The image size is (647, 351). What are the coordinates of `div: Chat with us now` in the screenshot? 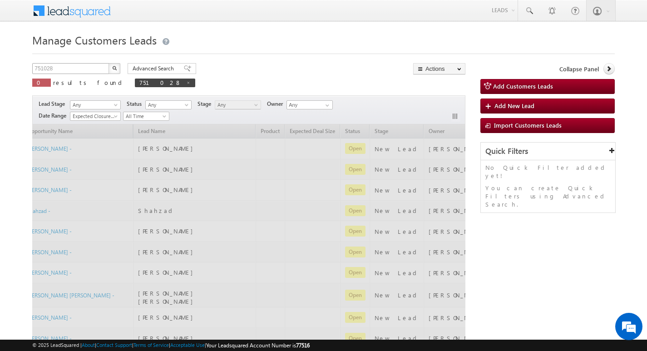 It's located at (100, 54).